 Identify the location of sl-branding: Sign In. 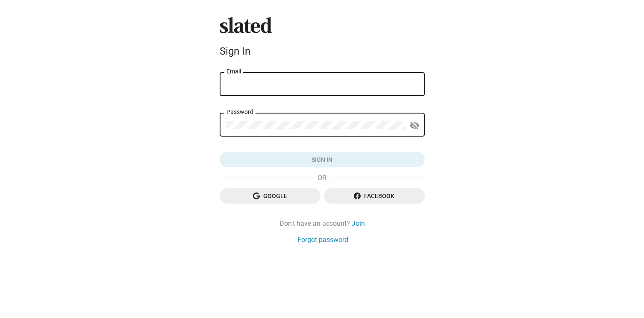
(322, 39).